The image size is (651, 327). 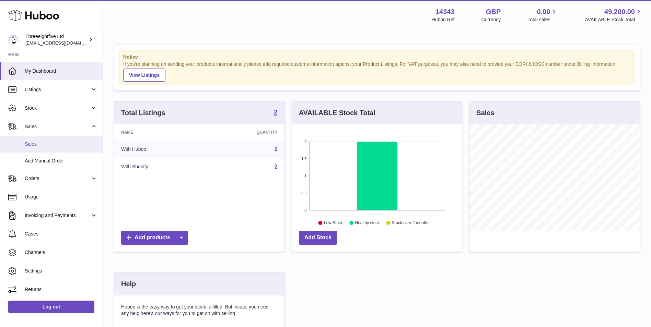 What do you see at coordinates (160, 132) in the screenshot?
I see `th: Name` at bounding box center [160, 132].